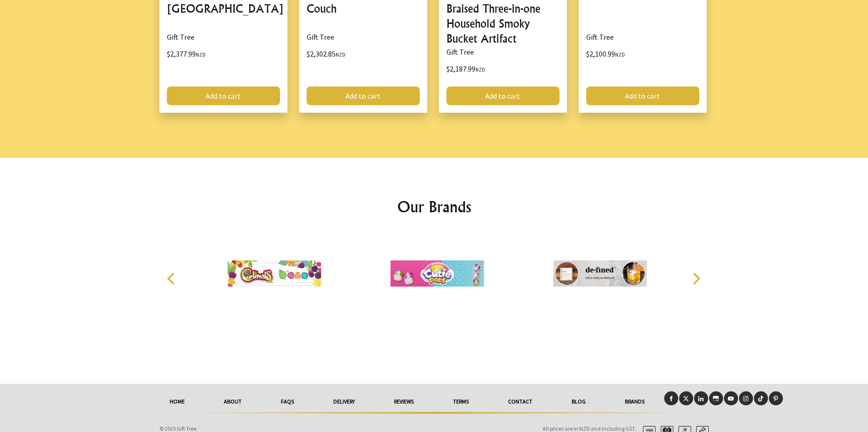  Describe the element at coordinates (671, 399) in the screenshot. I see `a: Facebook` at that location.